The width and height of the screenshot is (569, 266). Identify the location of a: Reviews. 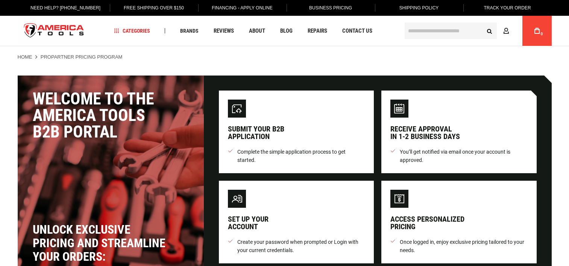
(224, 31).